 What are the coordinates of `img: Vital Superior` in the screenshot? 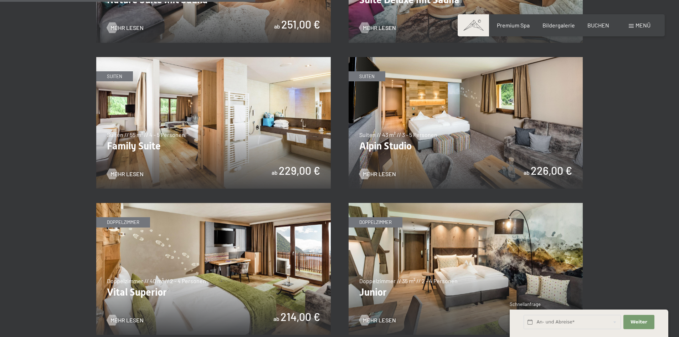 It's located at (214, 269).